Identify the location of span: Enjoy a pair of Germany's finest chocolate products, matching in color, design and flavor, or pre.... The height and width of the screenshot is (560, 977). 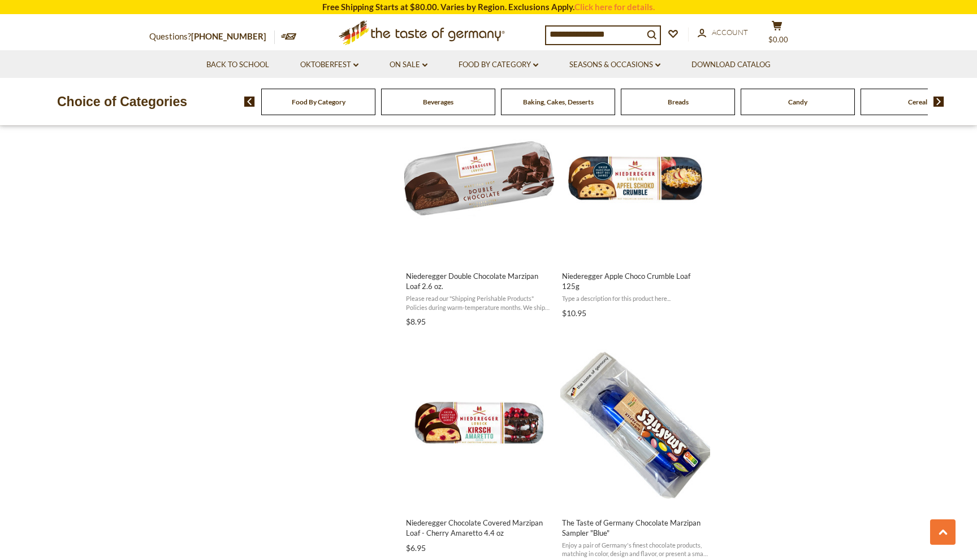
(635, 550).